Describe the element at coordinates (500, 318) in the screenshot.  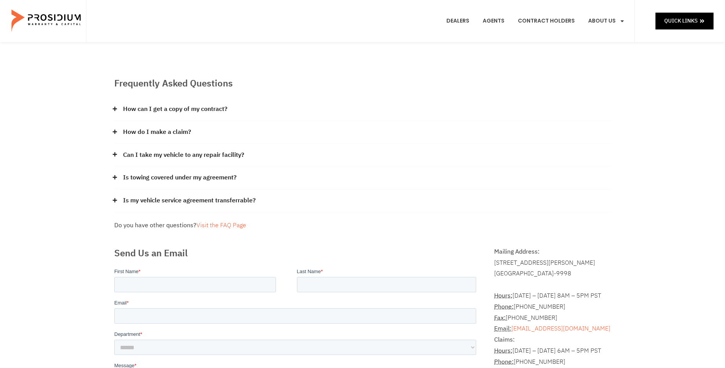
I see `abbr: Fax` at that location.